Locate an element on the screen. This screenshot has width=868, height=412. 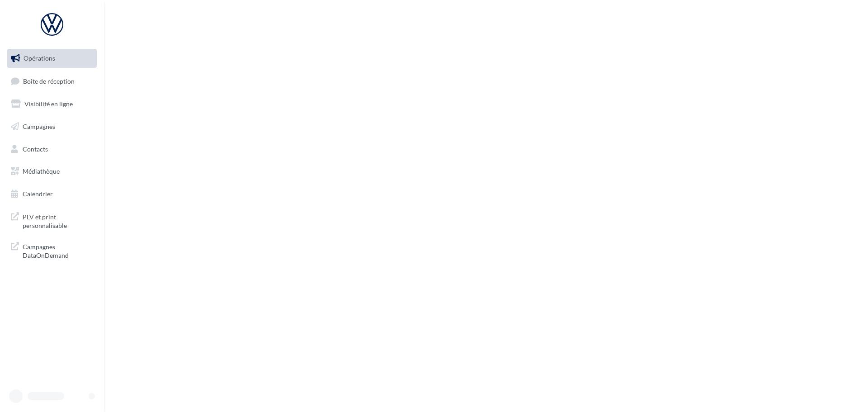
a: Campagnes is located at coordinates (52, 127).